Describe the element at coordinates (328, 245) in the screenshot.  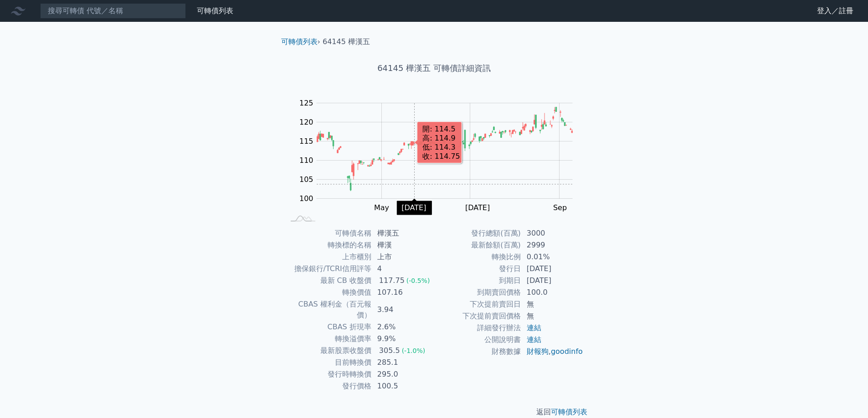
I see `td: 轉換標的名稱` at that location.